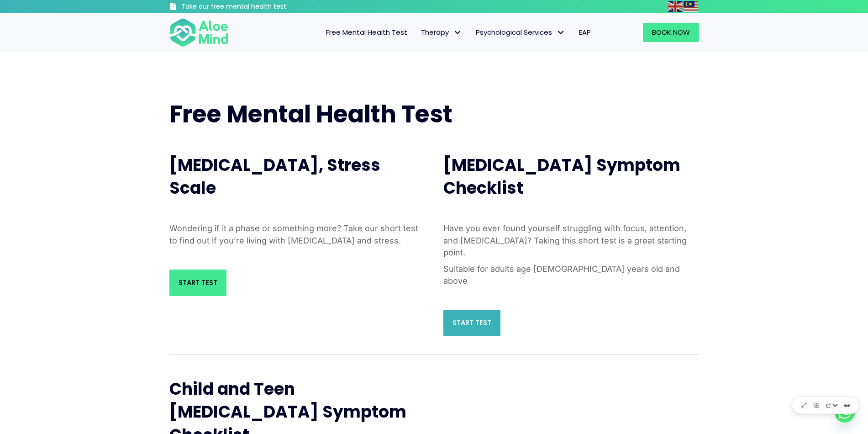  Describe the element at coordinates (521, 33) in the screenshot. I see `a: Psychological ServicesPsychological Services: submenu` at that location.